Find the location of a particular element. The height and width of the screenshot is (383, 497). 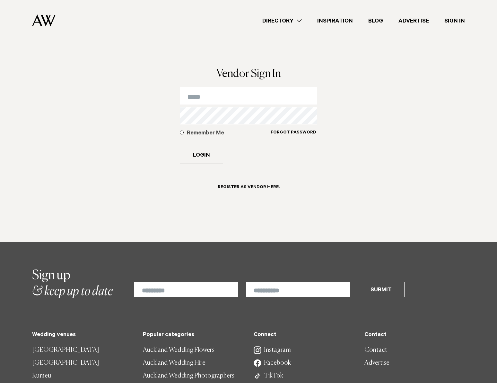

span: Sign up is located at coordinates (51, 275).